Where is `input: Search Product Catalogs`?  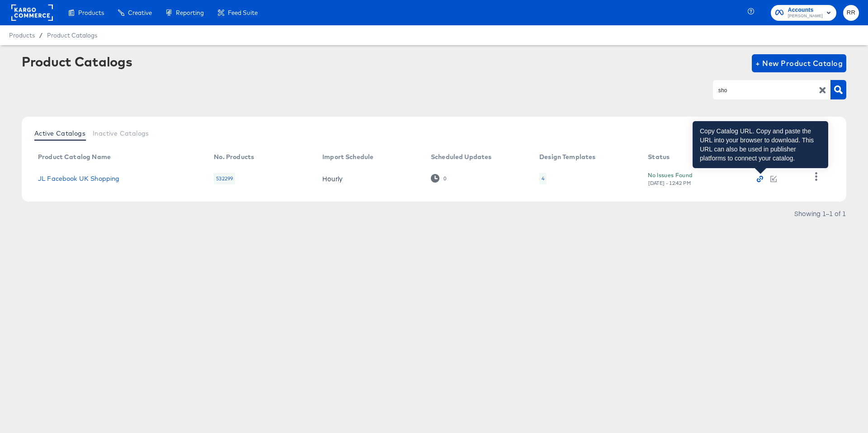
input: Search Product Catalogs is located at coordinates (765, 90).